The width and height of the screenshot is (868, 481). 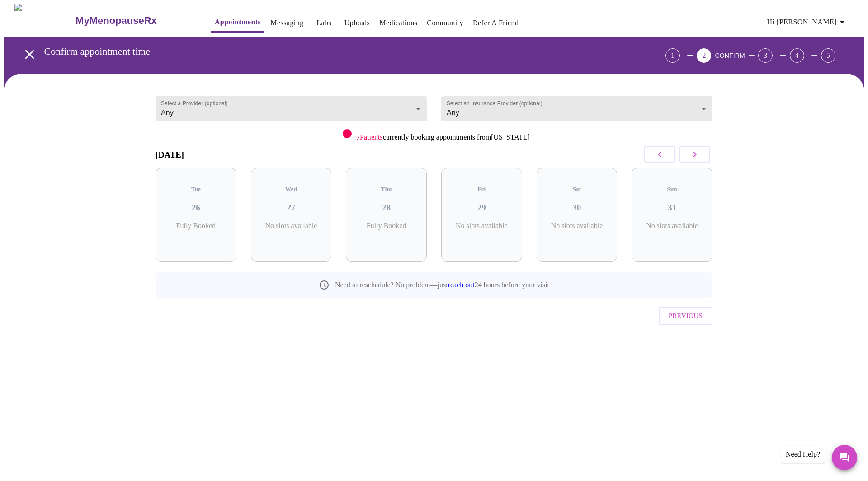 What do you see at coordinates (386, 189) in the screenshot?
I see `h5: Thu` at bounding box center [386, 189].